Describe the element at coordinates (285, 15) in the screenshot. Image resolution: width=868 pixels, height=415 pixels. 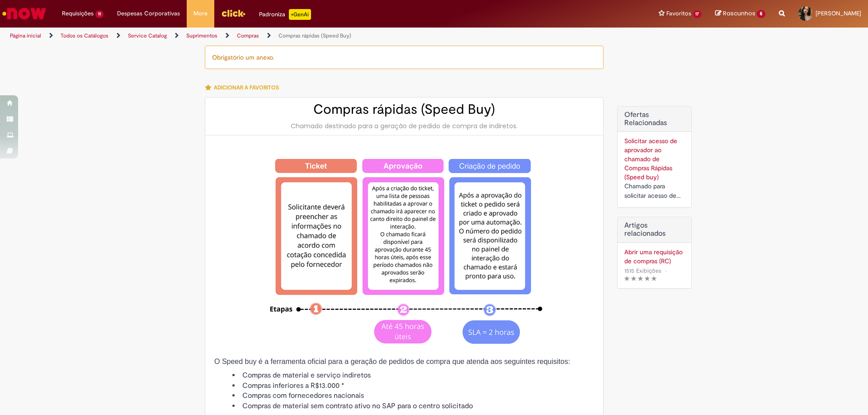
I see `div: Padroniza` at that location.